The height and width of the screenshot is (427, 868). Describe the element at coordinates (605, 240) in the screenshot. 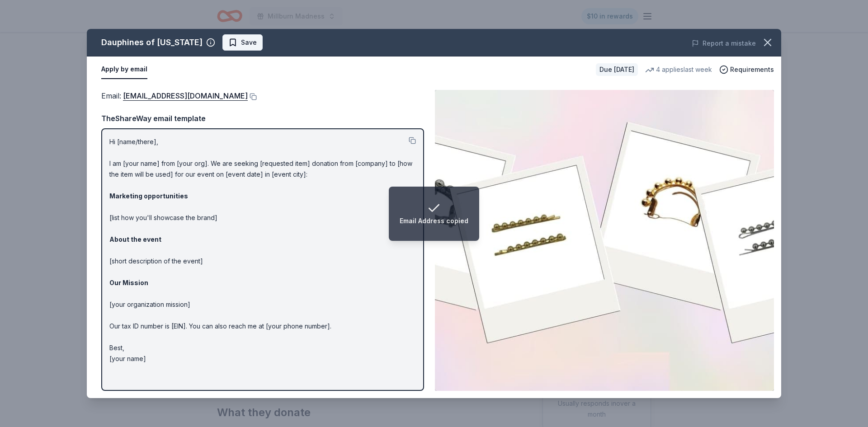

I see `img: Image for Dauphines of New York` at that location.